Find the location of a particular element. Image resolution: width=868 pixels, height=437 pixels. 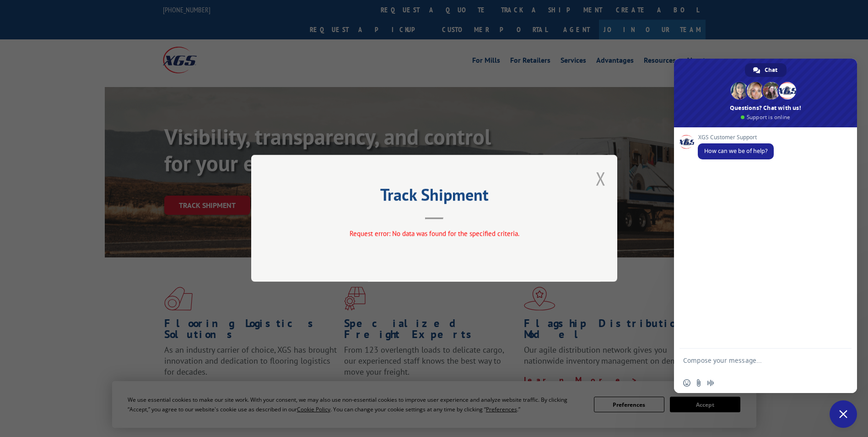

span: Audio message is located at coordinates (710, 383).